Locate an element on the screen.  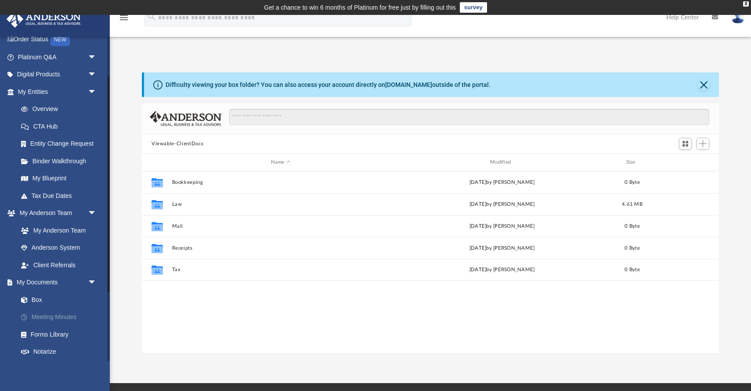
a: My Entitiesarrow_drop_down is located at coordinates (58, 92).